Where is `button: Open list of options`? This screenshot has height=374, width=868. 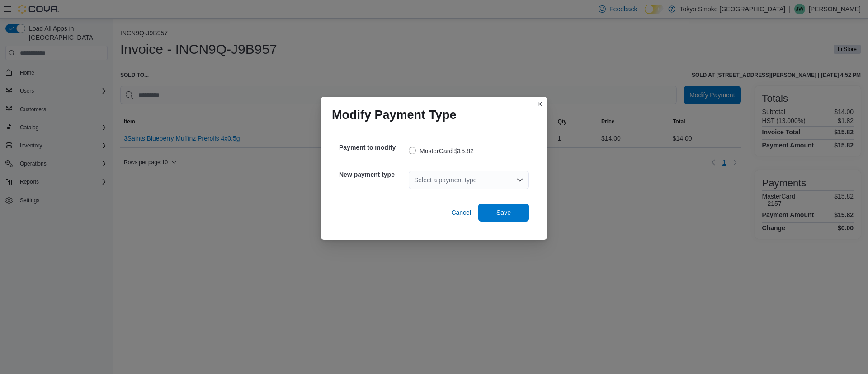 button: Open list of options is located at coordinates (520, 180).